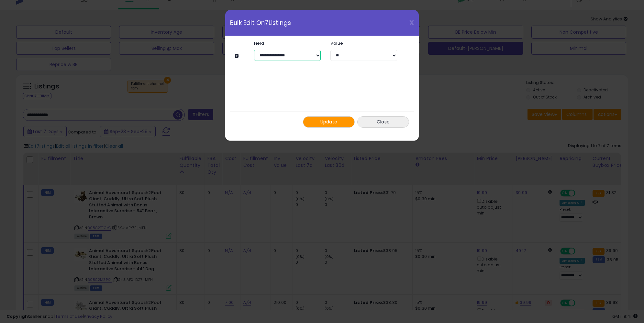  Describe the element at coordinates (412, 23) in the screenshot. I see `span: X` at that location.